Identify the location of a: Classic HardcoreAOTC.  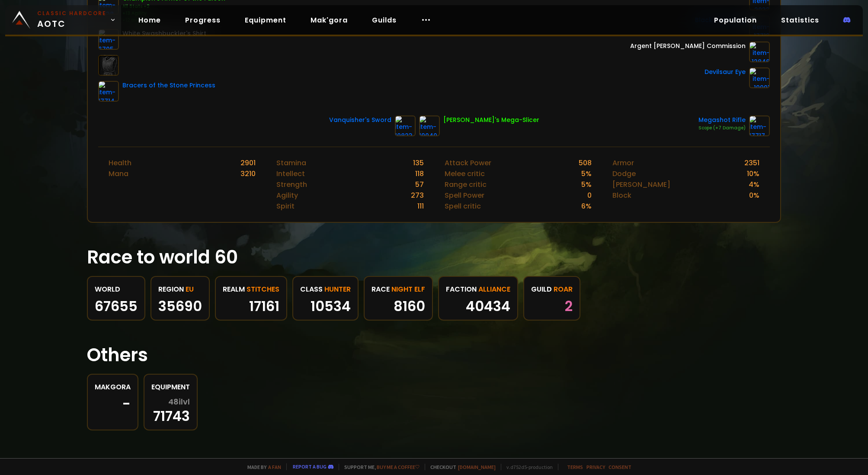
(63, 20).